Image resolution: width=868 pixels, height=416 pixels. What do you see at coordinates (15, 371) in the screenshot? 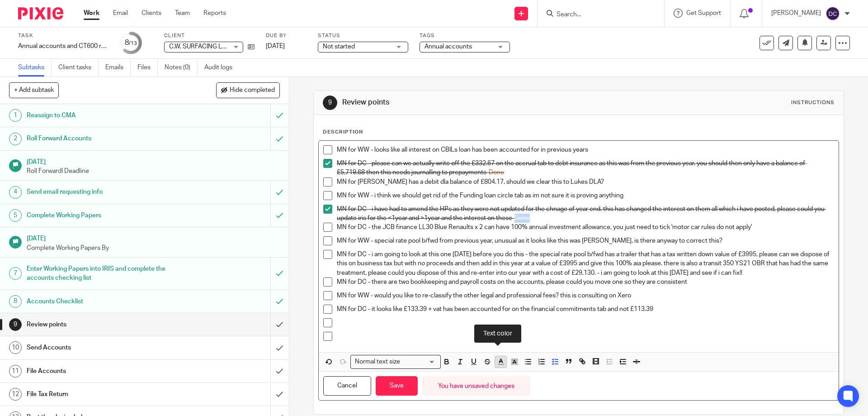
I see `div: 11` at bounding box center [15, 371].